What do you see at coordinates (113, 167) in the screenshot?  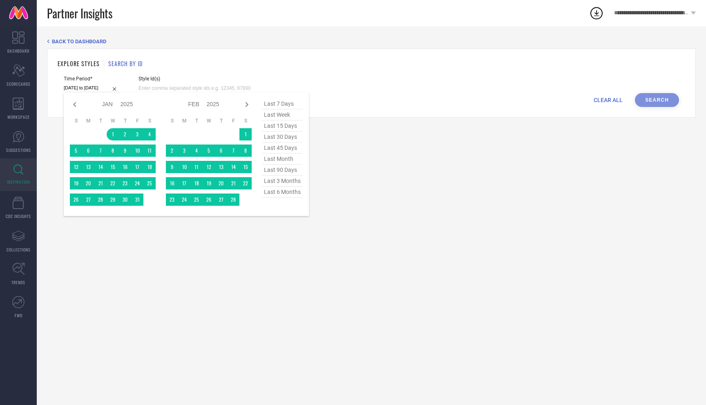 I see `td: Wed Jan 15 2025` at bounding box center [113, 167].